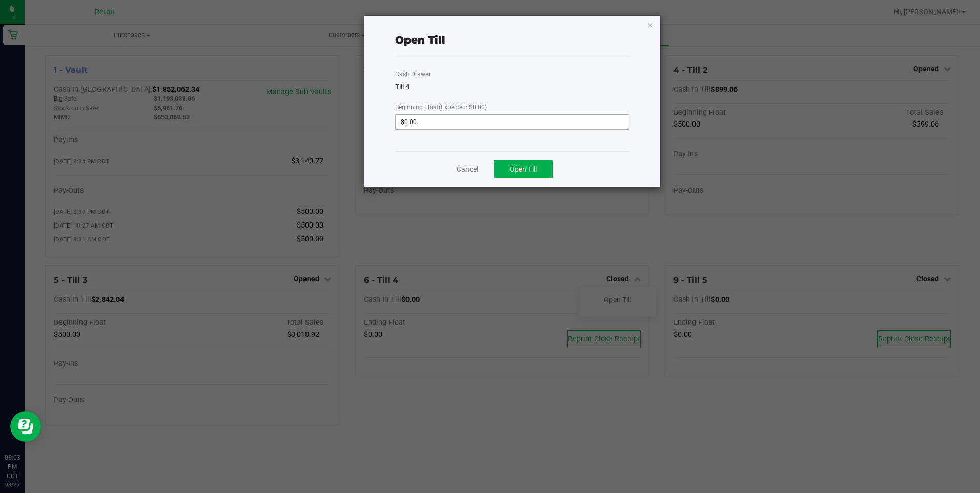  I want to click on div: Till 4, so click(512, 87).